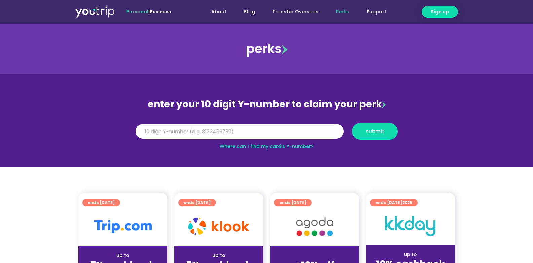 The width and height of the screenshot is (533, 263). What do you see at coordinates (440, 12) in the screenshot?
I see `span: Sign up` at bounding box center [440, 12].